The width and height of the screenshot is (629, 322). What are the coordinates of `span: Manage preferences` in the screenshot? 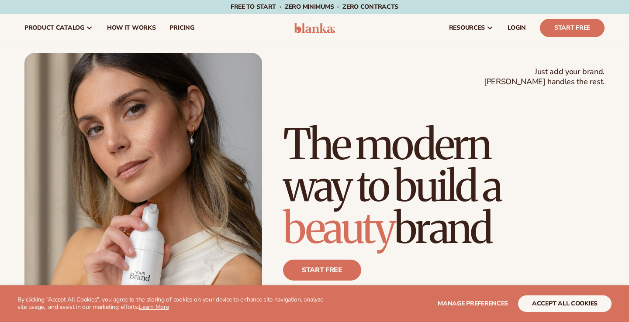 It's located at (473, 304).